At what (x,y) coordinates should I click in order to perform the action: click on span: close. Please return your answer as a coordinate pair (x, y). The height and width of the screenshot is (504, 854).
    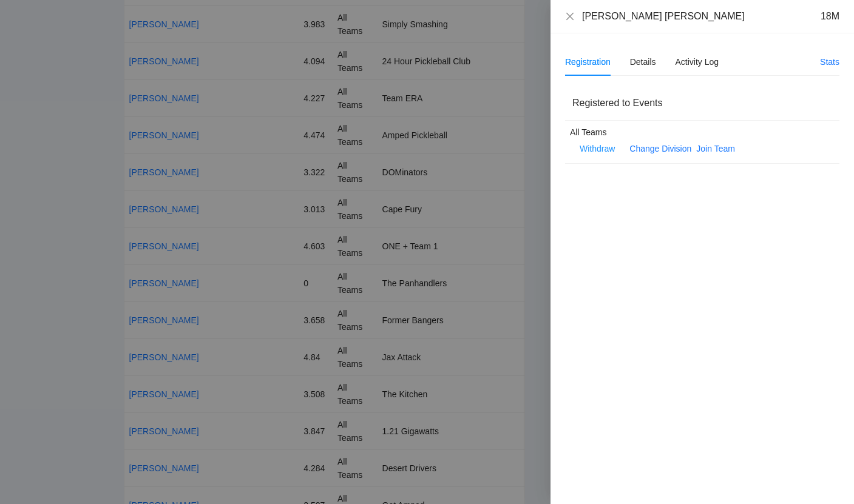
    Looking at the image, I should click on (570, 17).